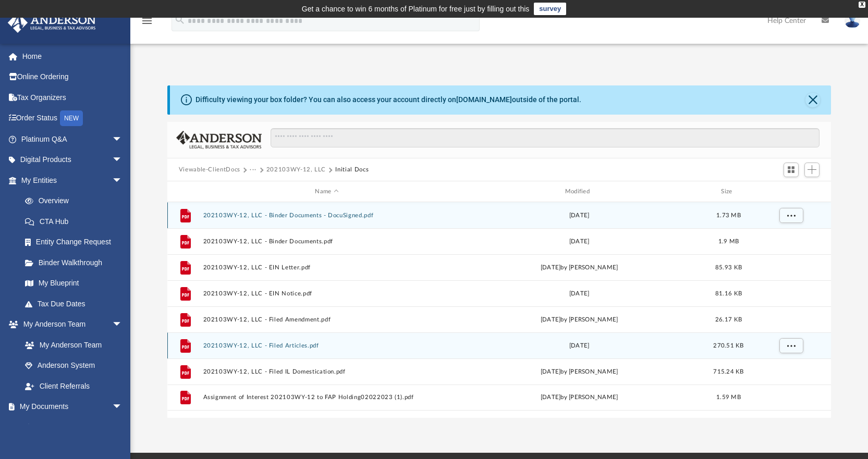 The height and width of the screenshot is (459, 868). I want to click on a: My Entitiesarrow_drop_down, so click(73, 180).